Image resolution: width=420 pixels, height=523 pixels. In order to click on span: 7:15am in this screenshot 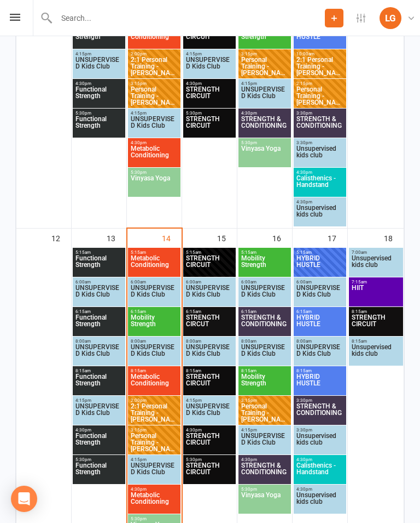, I will do `click(376, 282)`.